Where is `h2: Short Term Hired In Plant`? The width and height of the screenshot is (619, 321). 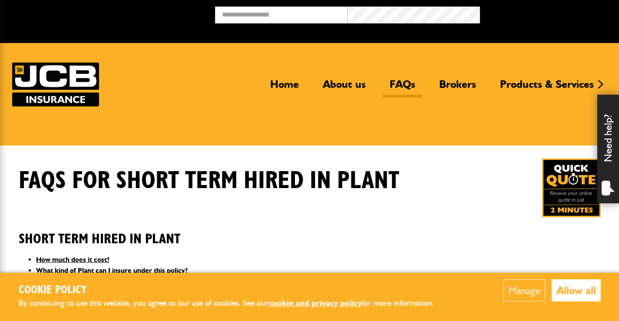 h2: Short Term Hired In Plant is located at coordinates (310, 233).